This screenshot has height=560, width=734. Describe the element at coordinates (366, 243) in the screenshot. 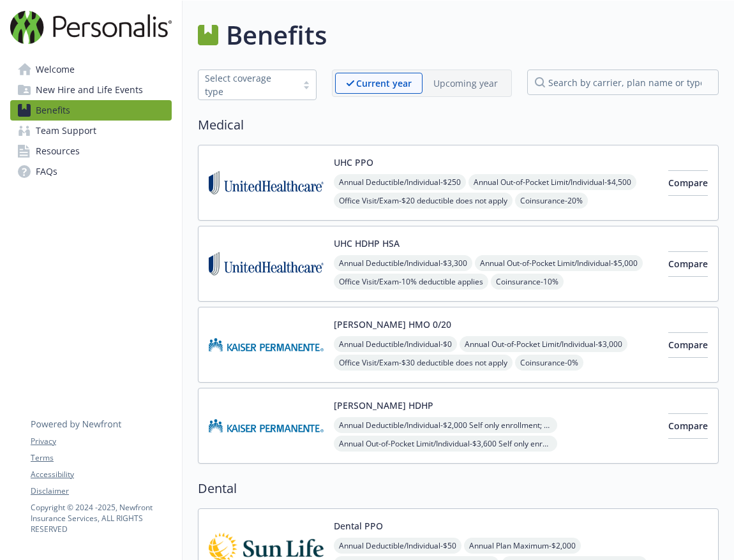

I see `button: UHC HDHP HSA` at that location.